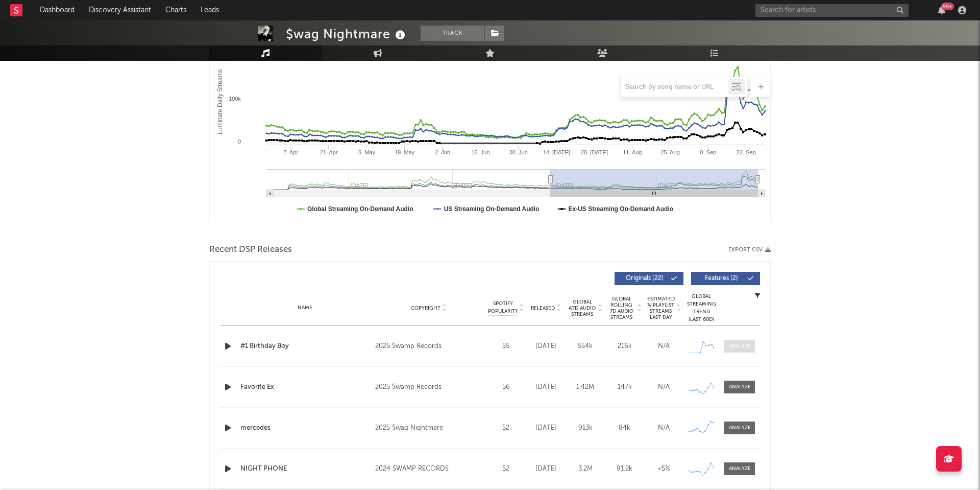 Image resolution: width=980 pixels, height=490 pixels. Describe the element at coordinates (832, 10) in the screenshot. I see `input: Search for artists` at that location.